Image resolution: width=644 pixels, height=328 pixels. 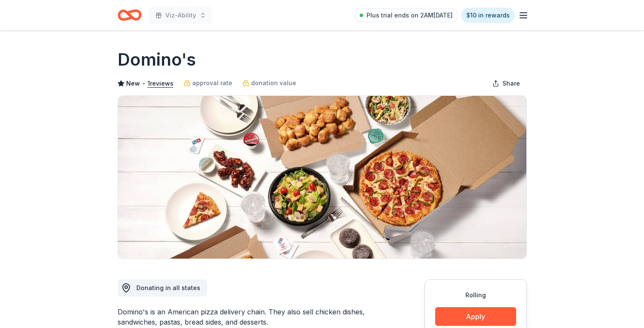 I want to click on span: New, so click(x=133, y=83).